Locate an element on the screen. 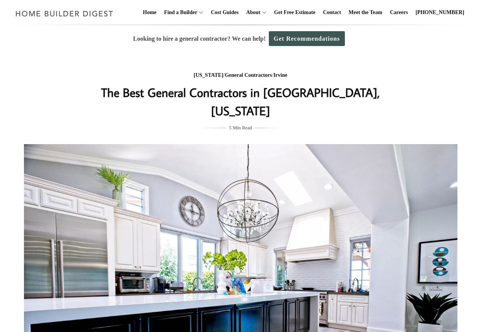 This screenshot has width=481, height=332. a: General Contractors is located at coordinates (248, 75).